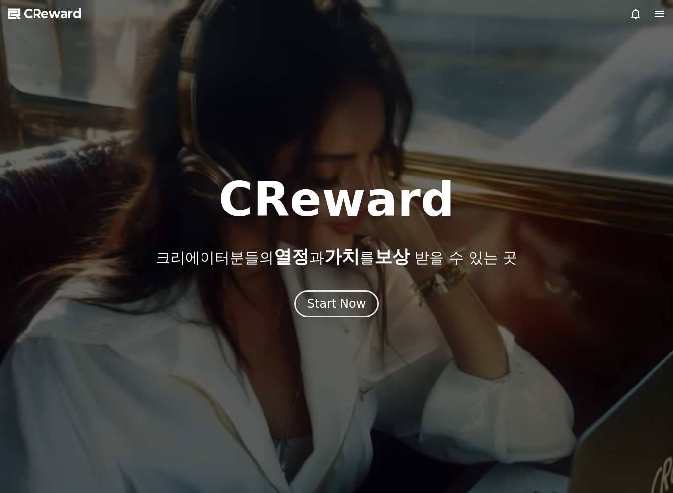 The height and width of the screenshot is (493, 673). I want to click on span: 가치, so click(342, 256).